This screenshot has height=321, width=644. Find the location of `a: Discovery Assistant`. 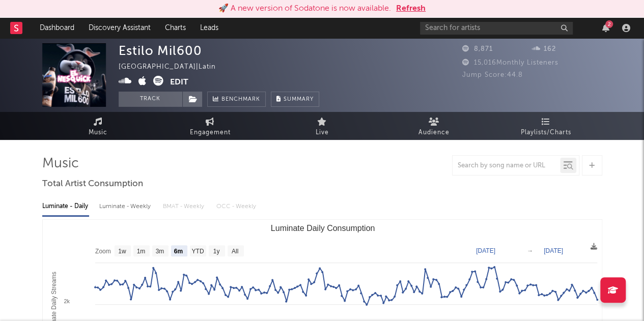

a: Discovery Assistant is located at coordinates (120, 28).